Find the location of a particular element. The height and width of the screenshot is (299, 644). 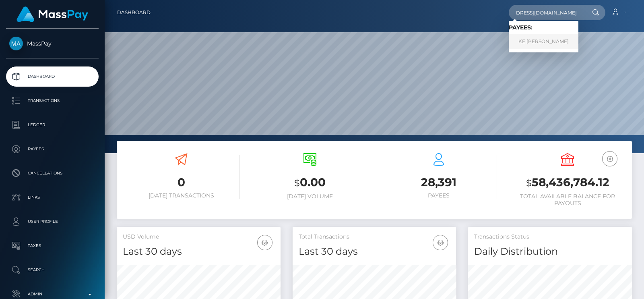

h3: 58,436,784.12 is located at coordinates (568, 183).